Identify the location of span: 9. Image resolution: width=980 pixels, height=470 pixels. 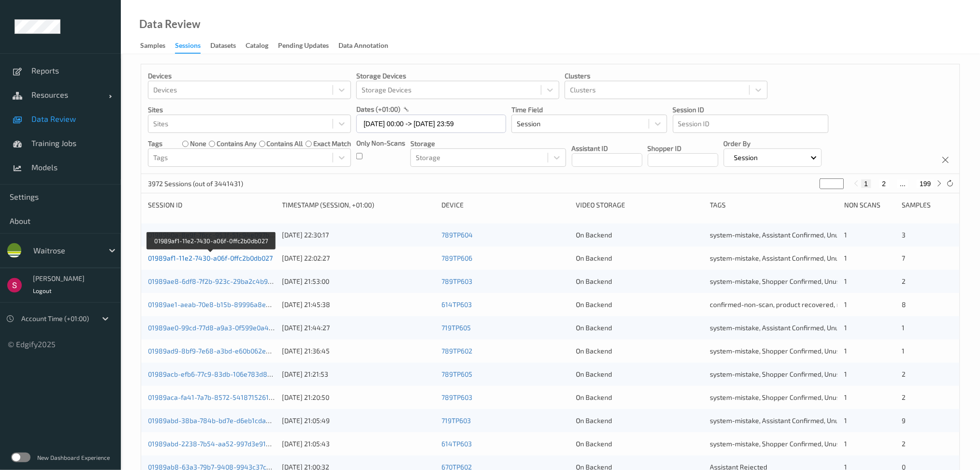
(904, 420).